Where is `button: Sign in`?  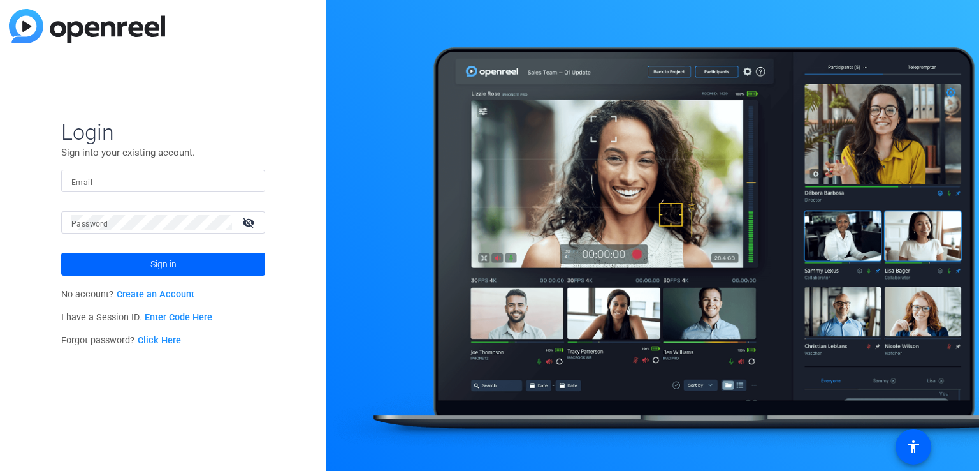
button: Sign in is located at coordinates (163, 264).